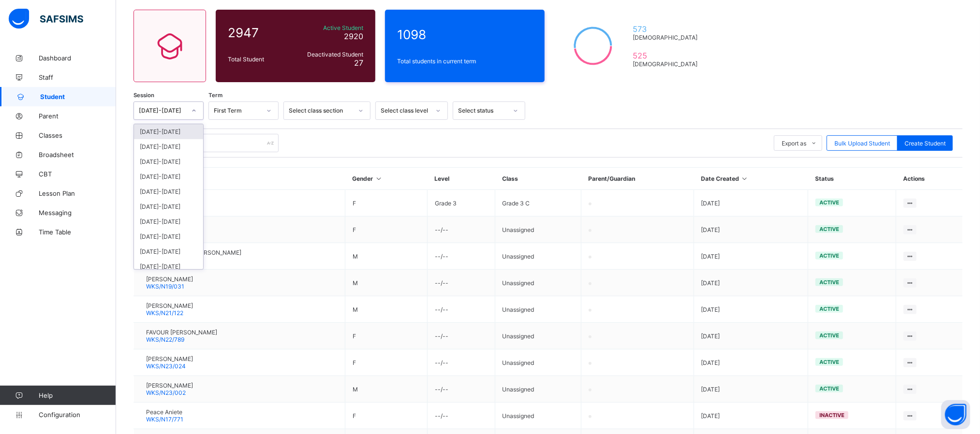 The height and width of the screenshot is (434, 980). What do you see at coordinates (237, 111) in the screenshot?
I see `div: First Term` at bounding box center [237, 111].